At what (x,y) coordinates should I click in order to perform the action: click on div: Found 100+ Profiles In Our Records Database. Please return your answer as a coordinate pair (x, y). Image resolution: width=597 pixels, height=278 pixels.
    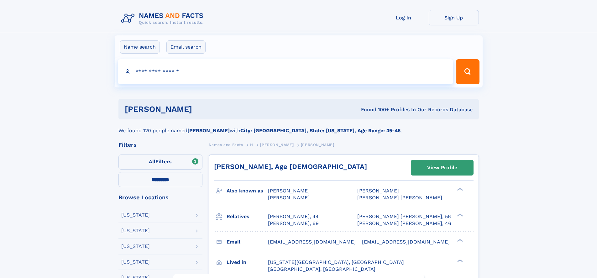
    Looking at the image, I should click on (374, 110).